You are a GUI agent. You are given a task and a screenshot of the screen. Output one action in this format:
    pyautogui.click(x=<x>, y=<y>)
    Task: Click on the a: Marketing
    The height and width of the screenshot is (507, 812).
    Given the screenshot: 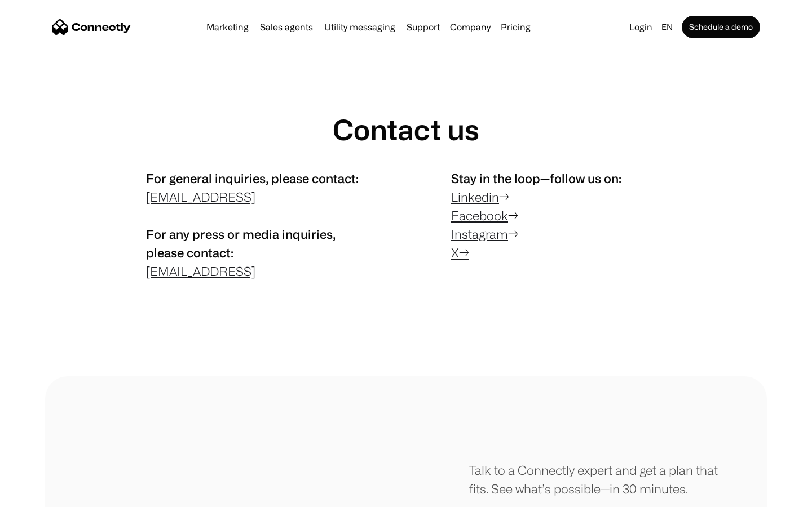 What is the action you would take?
    pyautogui.click(x=227, y=27)
    